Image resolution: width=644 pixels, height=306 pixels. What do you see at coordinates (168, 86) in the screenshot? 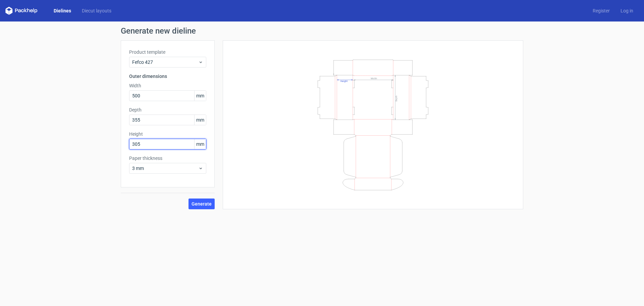
I see `label: Width` at bounding box center [168, 86].